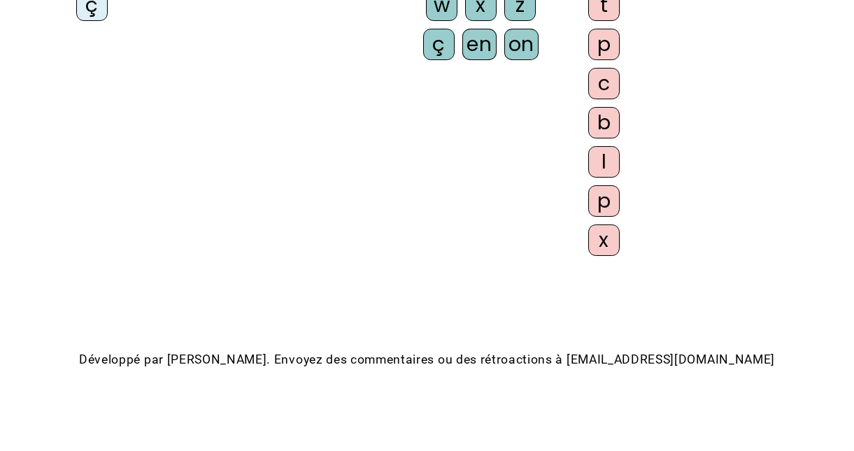 Image resolution: width=854 pixels, height=451 pixels. Describe the element at coordinates (603, 162) in the screenshot. I see `div: l` at that location.